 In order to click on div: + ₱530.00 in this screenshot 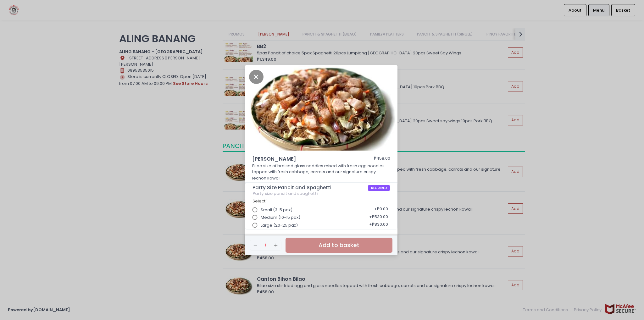, I will do `click(378, 218)`.